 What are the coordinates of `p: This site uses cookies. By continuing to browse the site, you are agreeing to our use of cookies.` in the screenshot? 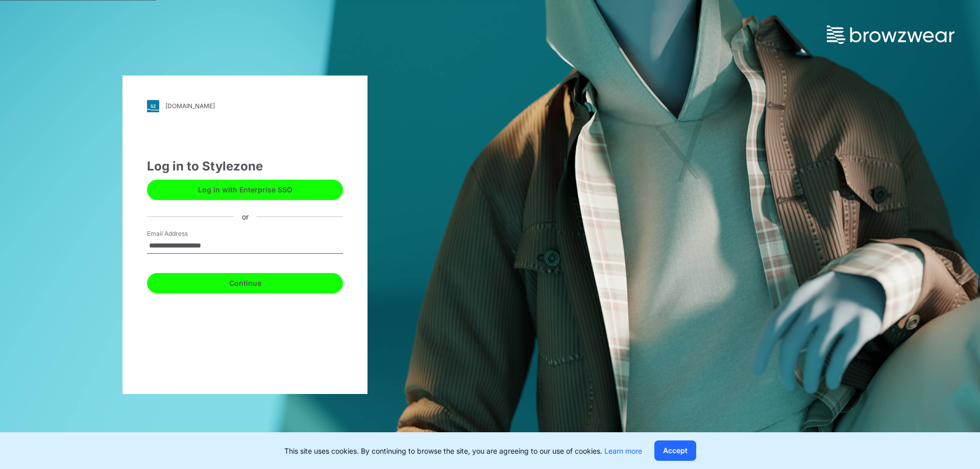 It's located at (463, 451).